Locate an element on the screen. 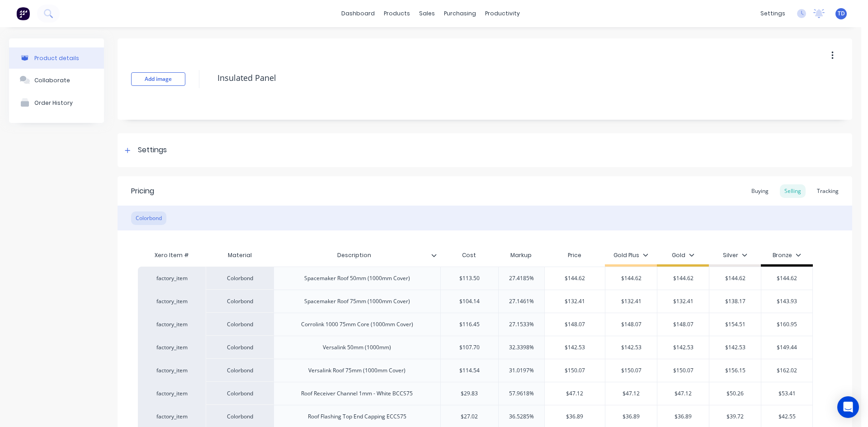 This screenshot has height=427, width=868. div: Gold Plus is located at coordinates (631, 255).